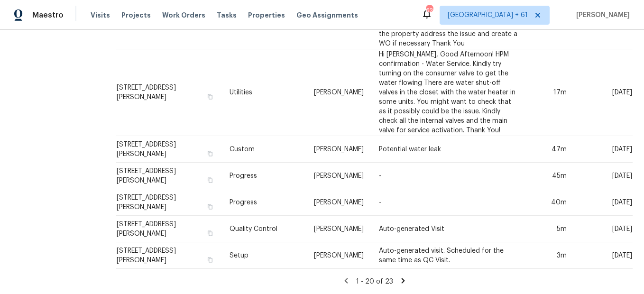 Image resolution: width=644 pixels, height=294 pixels. What do you see at coordinates (136, 15) in the screenshot?
I see `span: Projects` at bounding box center [136, 15].